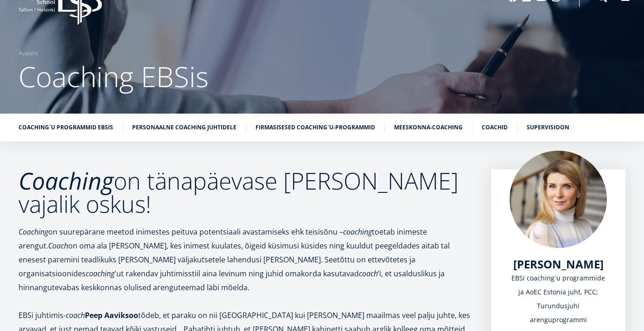 This screenshot has width=644, height=331. What do you see at coordinates (315, 128) in the screenshot?
I see `a: Firmasisesed coaching`u-programmid` at bounding box center [315, 128].